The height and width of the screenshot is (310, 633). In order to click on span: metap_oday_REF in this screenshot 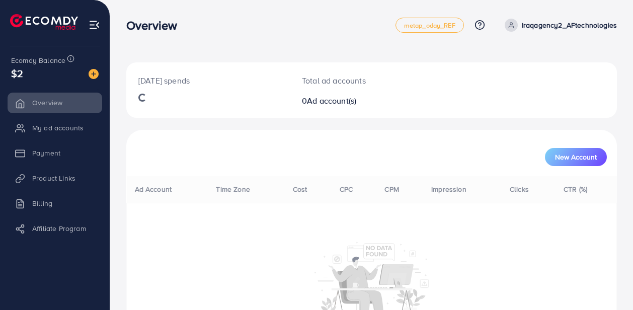, I will do `click(430, 25)`.